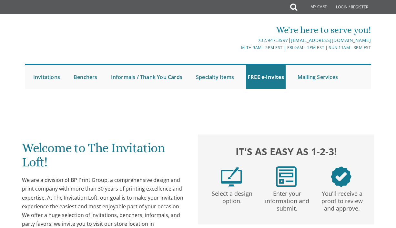 The width and height of the screenshot is (396, 228). I want to click on p: You'll receive a proof to review and approve., so click(342, 200).